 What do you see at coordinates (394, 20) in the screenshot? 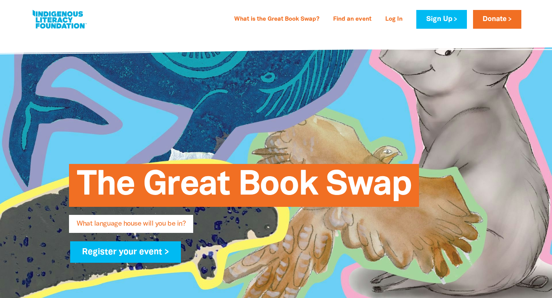
I see `a: Log In` at bounding box center [394, 20].